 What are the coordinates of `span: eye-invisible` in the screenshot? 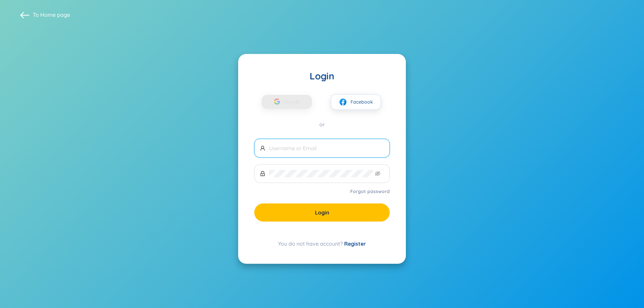 It's located at (378, 173).